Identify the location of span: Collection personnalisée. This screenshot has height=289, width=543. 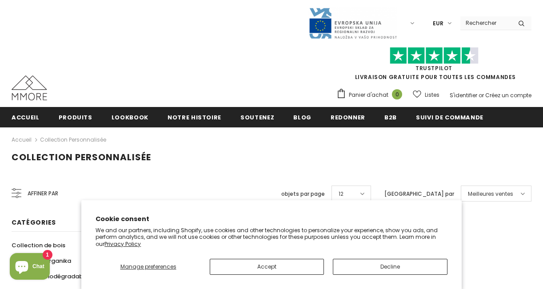
(81, 157).